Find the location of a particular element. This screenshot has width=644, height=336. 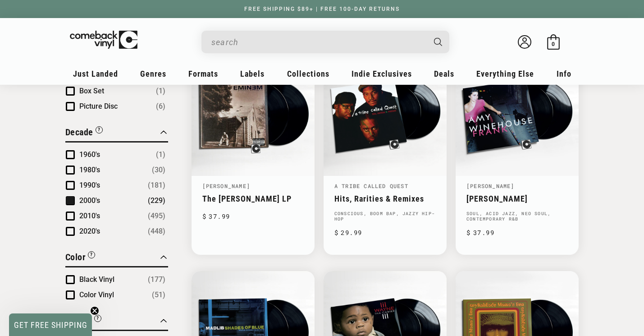

span: 1990's is located at coordinates (89, 184).